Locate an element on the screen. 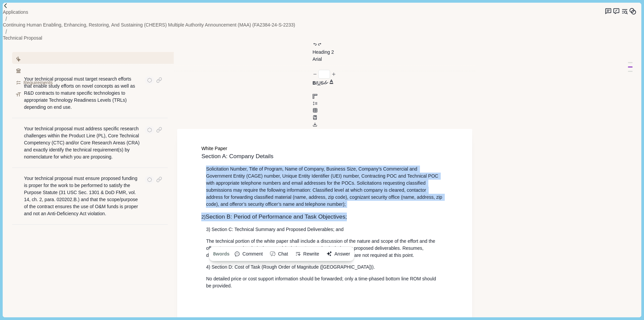  div: Arial is located at coordinates (317, 59).